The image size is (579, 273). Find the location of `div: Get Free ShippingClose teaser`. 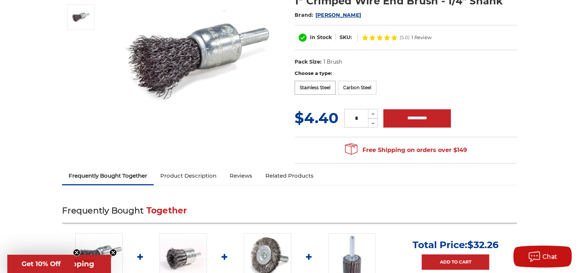

div: Get Free ShippingClose teaser is located at coordinates (59, 263).